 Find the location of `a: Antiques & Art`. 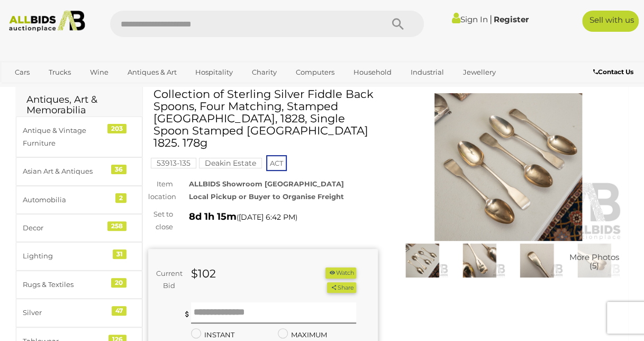

a: Antiques & Art is located at coordinates (152, 72).